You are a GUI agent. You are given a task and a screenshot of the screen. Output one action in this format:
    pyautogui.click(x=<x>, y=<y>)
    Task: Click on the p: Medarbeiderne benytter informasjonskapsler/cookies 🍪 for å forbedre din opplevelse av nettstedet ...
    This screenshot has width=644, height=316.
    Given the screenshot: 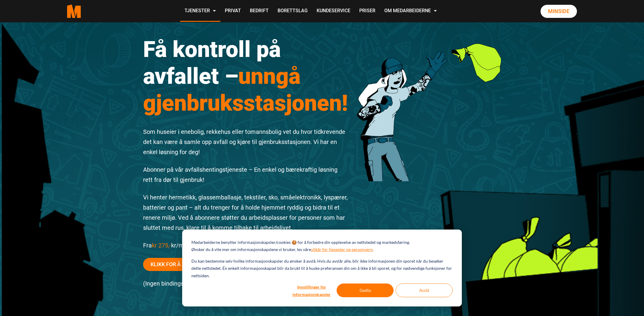 What is the action you would take?
    pyautogui.click(x=301, y=242)
    